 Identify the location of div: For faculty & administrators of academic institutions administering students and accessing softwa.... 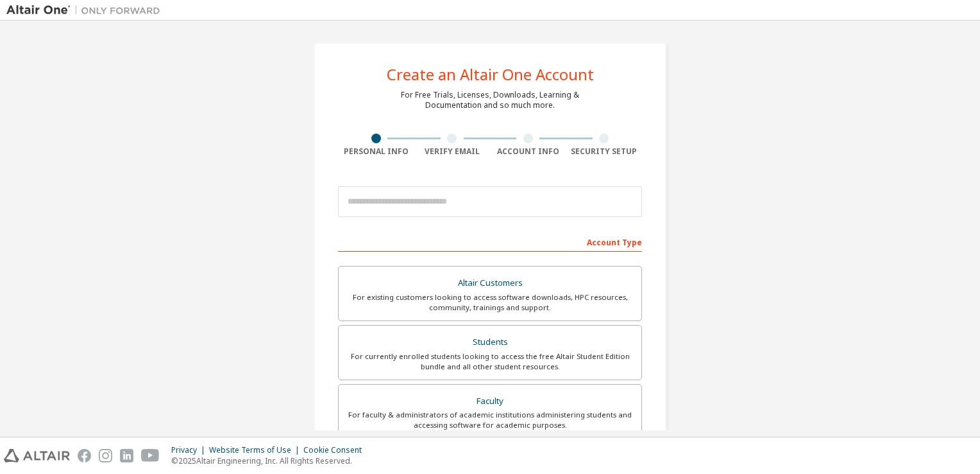
(490, 420).